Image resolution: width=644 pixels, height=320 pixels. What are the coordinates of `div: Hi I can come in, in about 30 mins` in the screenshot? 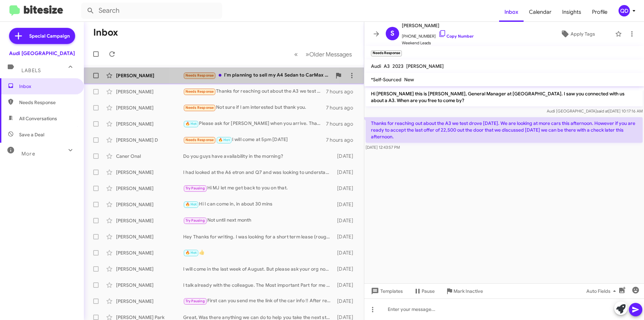 It's located at (258, 204).